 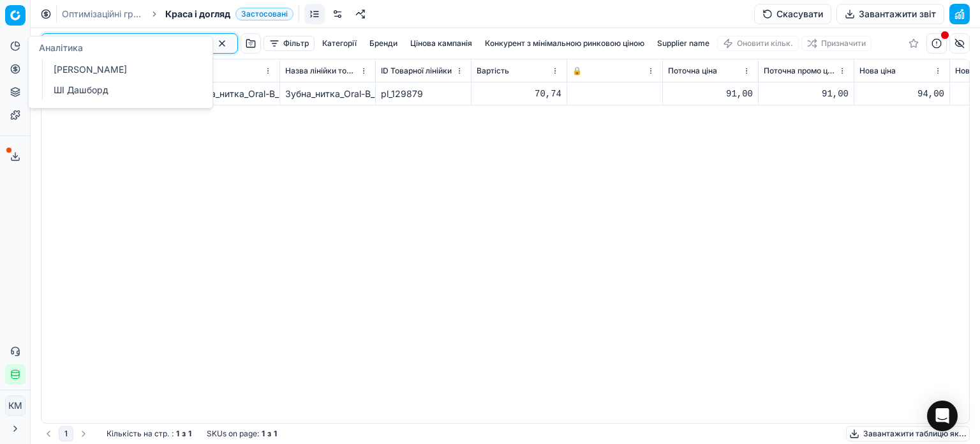 I want to click on button: Оновити кільк., so click(x=759, y=43).